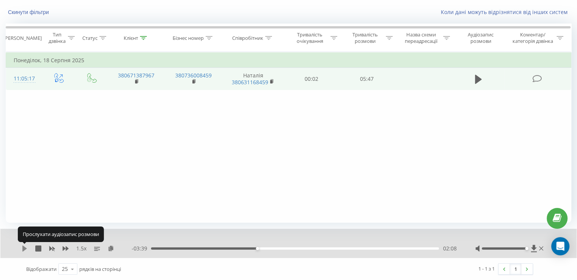  What do you see at coordinates (486, 269) in the screenshot?
I see `div: 1 - 1 з 1` at bounding box center [486, 269].